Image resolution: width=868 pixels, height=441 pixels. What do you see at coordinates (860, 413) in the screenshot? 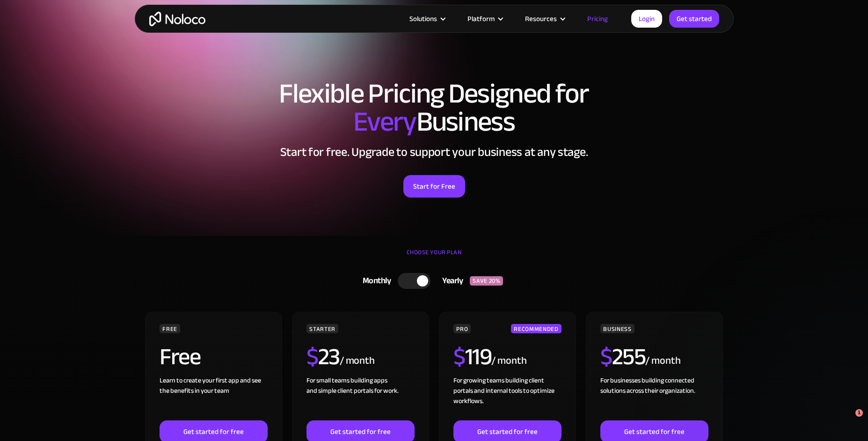
I see `span: 1` at bounding box center [860, 413].